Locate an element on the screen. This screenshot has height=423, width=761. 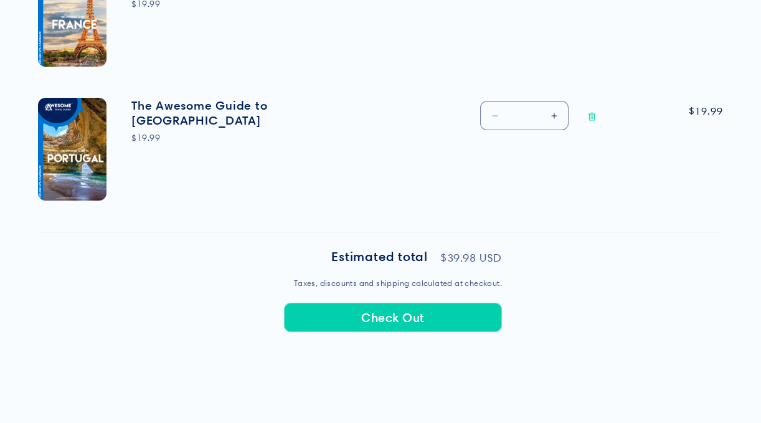
input: Quantity for The Awesome Guide to Portugal is located at coordinates (525, 115).